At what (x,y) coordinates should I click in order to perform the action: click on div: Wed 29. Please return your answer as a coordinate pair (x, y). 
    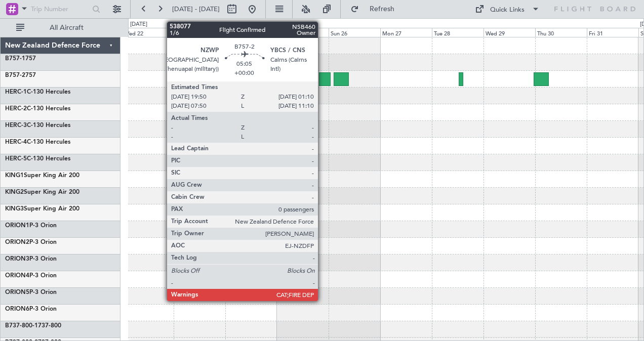
    Looking at the image, I should click on (509, 32).